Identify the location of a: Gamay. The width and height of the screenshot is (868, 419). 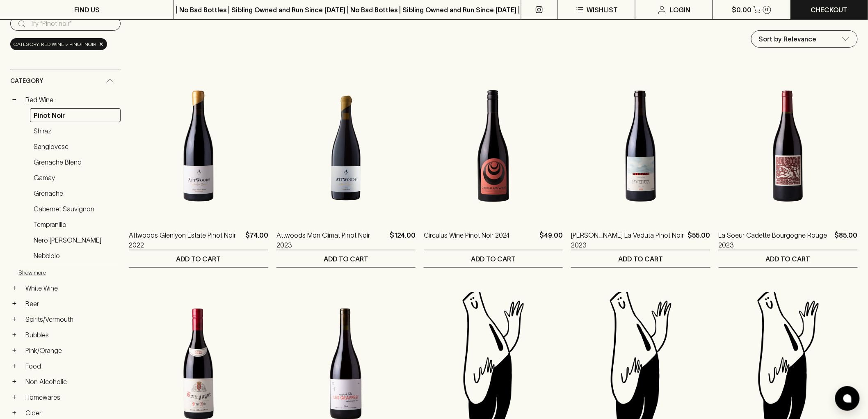
(75, 178).